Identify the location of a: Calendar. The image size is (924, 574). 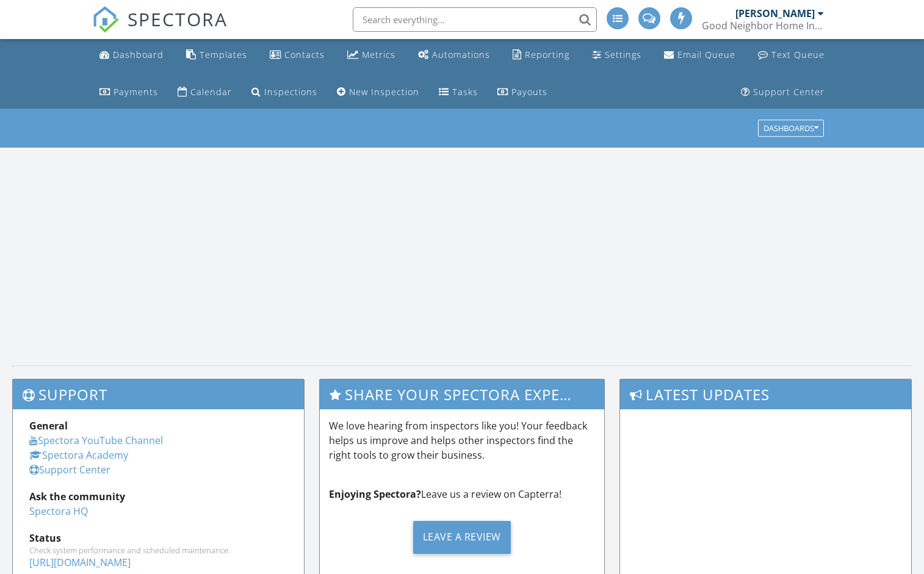
(204, 92).